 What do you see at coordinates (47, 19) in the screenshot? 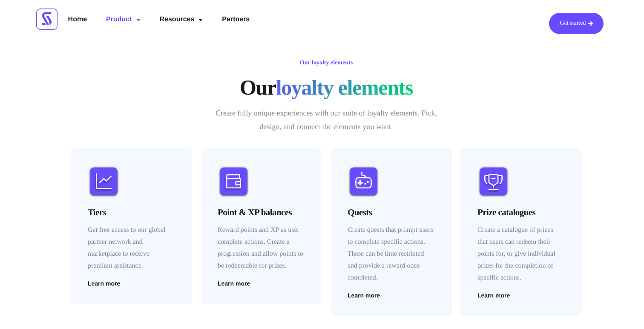
I see `img: Scrimmage Square Icon Logo` at bounding box center [47, 19].